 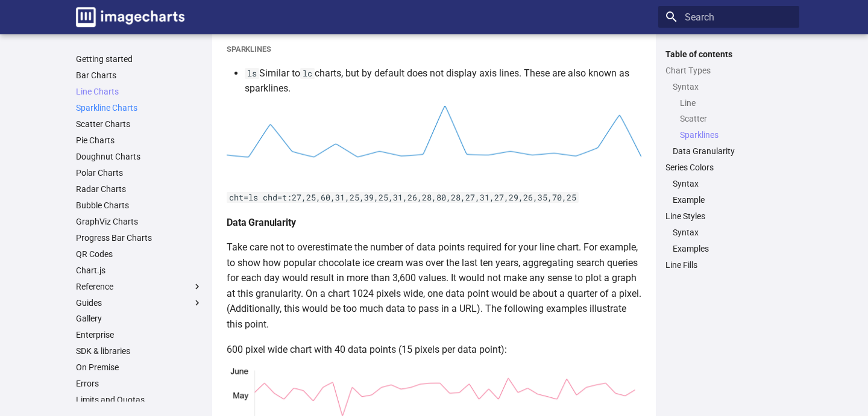 What do you see at coordinates (139, 156) in the screenshot?
I see `a: Doughnut Charts` at bounding box center [139, 156].